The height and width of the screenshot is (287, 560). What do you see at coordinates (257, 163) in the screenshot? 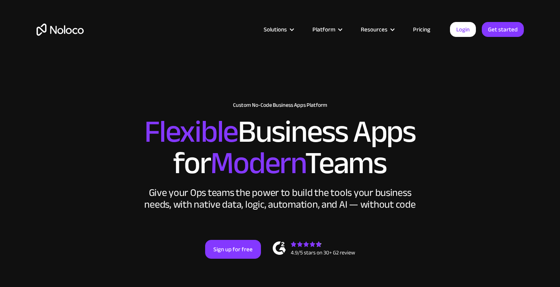
I see `span: Modern` at bounding box center [257, 163].